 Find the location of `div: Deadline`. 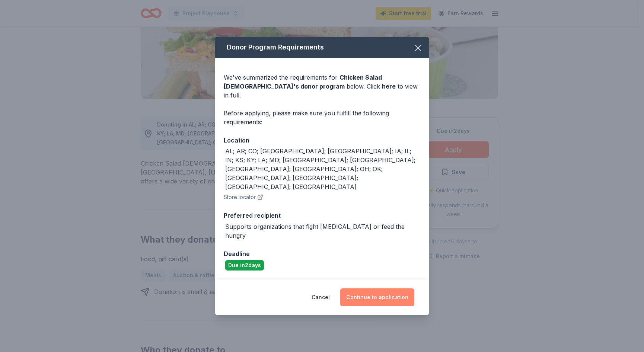

div: Deadline is located at coordinates (322, 254).